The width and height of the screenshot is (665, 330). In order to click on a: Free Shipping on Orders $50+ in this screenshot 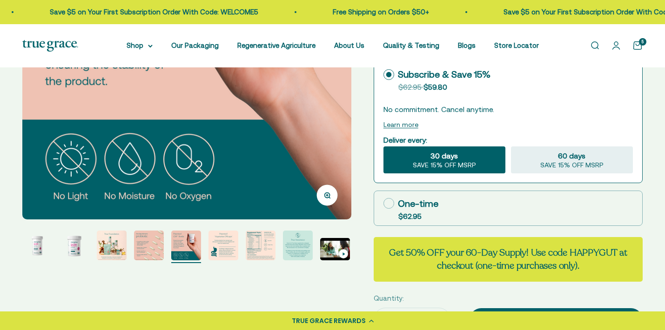, I will do `click(377, 12)`.